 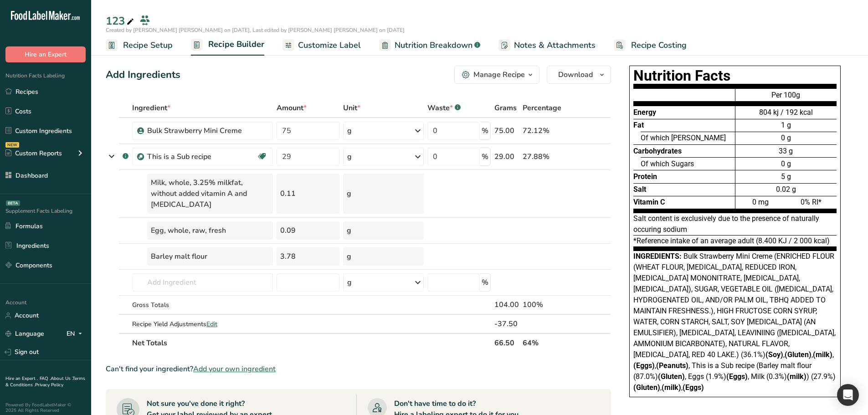 I want to click on span: Recipe Setup, so click(x=148, y=45).